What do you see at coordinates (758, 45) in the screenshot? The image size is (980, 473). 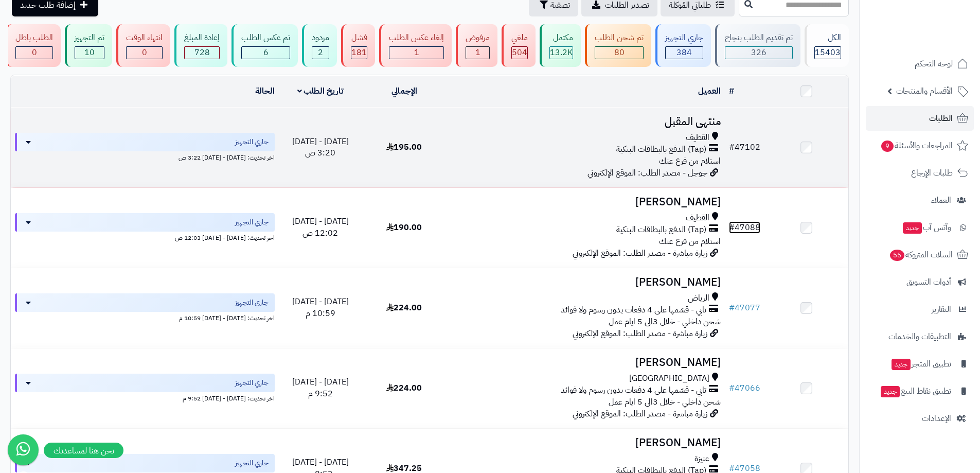 I see `a: تم تقديم الطلب بنجاح 326` at bounding box center [758, 45].